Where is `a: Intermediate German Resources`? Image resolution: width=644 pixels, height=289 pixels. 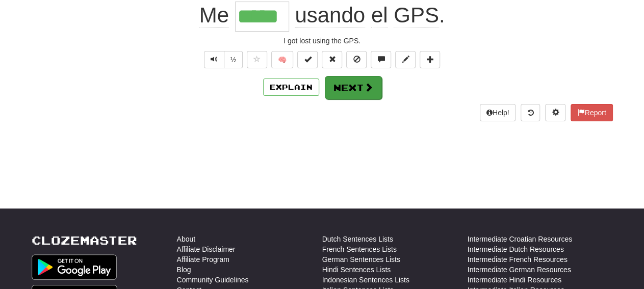 a: Intermediate German Resources is located at coordinates (519, 269).